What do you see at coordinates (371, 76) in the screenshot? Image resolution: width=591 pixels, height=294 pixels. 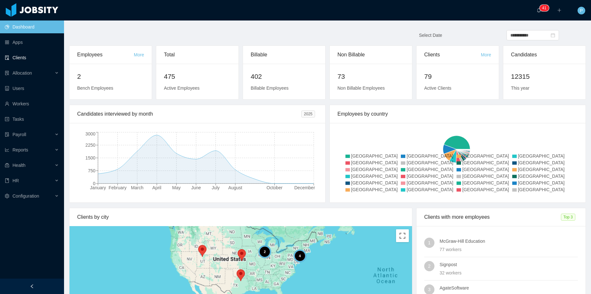 I see `h2: 73` at bounding box center [371, 76].